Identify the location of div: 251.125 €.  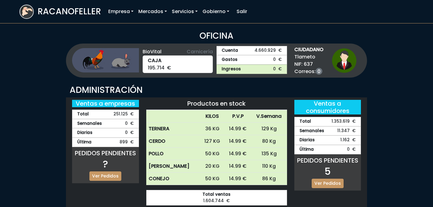
(105, 114).